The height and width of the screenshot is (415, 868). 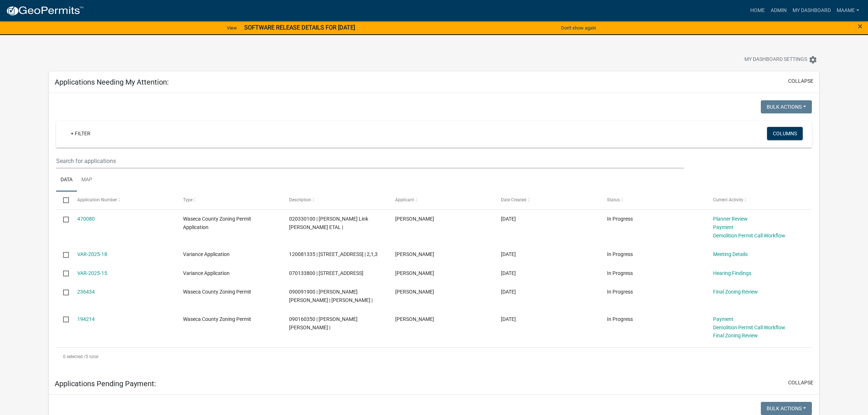 I want to click on a: Maame, so click(x=848, y=10).